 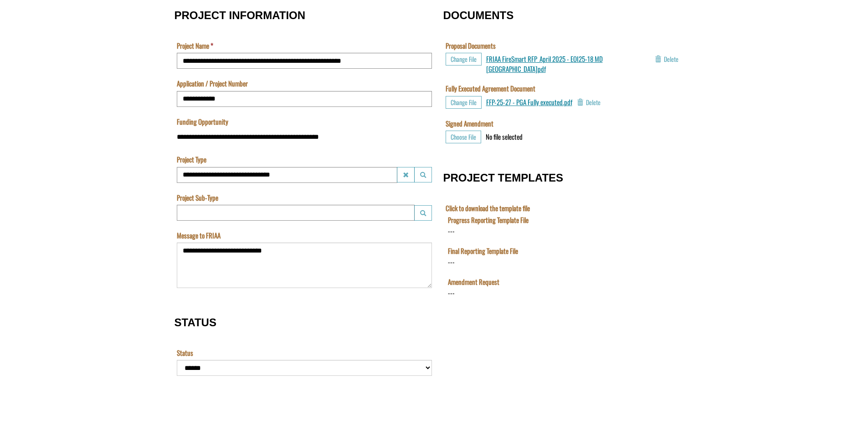 What do you see at coordinates (304, 16) in the screenshot?
I see `h3: PROJECT INFORMATION` at bounding box center [304, 16].